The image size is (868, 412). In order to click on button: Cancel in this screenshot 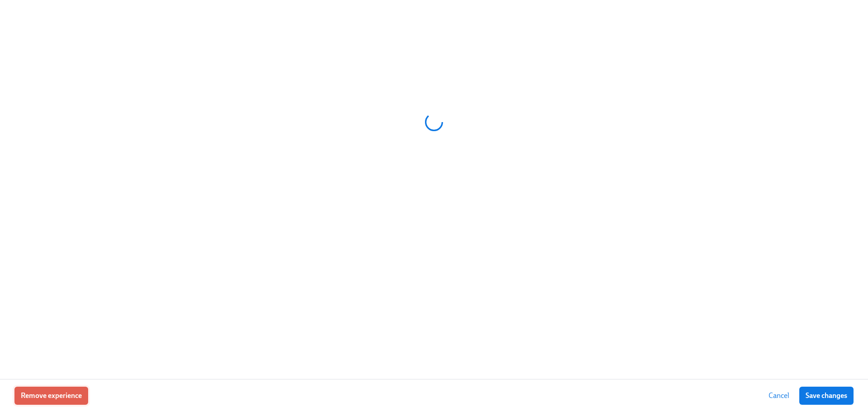, I will do `click(779, 396)`.